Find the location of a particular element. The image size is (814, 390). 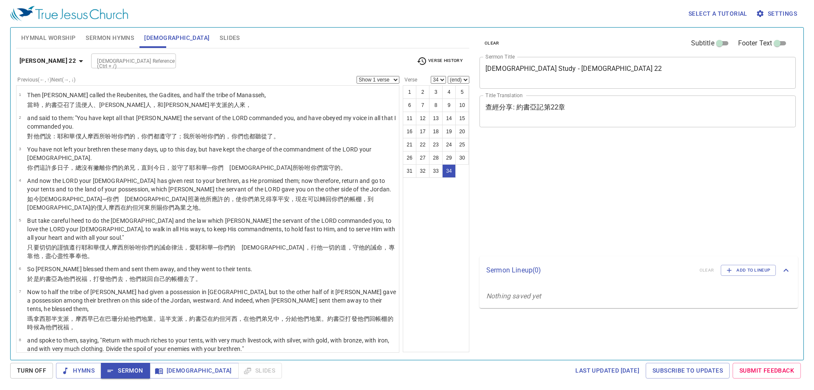

wh4872: 早已在巴珊 is located at coordinates (210, 323).